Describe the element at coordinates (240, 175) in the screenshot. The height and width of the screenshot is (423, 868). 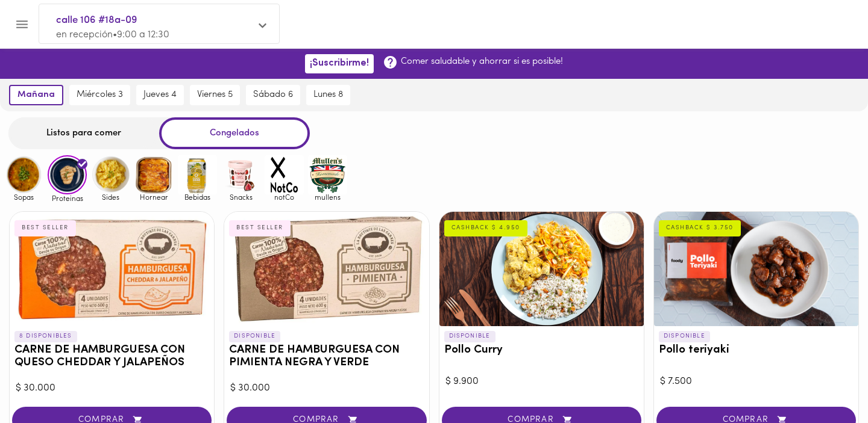
I see `img: Snacks` at that location.